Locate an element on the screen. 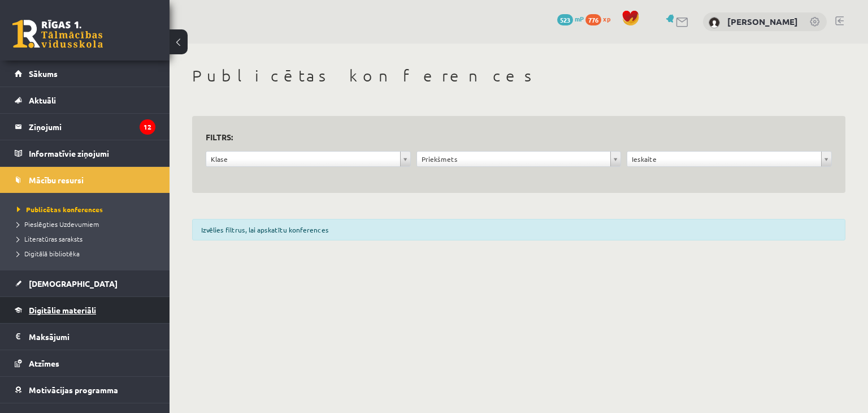 The image size is (868, 413). img: Roberts Stāmurs is located at coordinates (714, 22).